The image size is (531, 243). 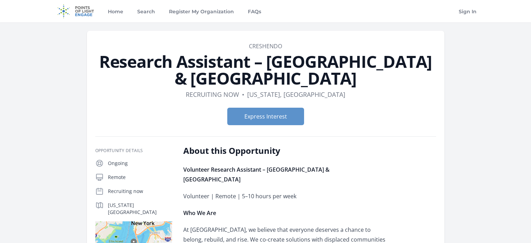 What do you see at coordinates (266, 116) in the screenshot?
I see `button: Express Interest` at bounding box center [266, 116].